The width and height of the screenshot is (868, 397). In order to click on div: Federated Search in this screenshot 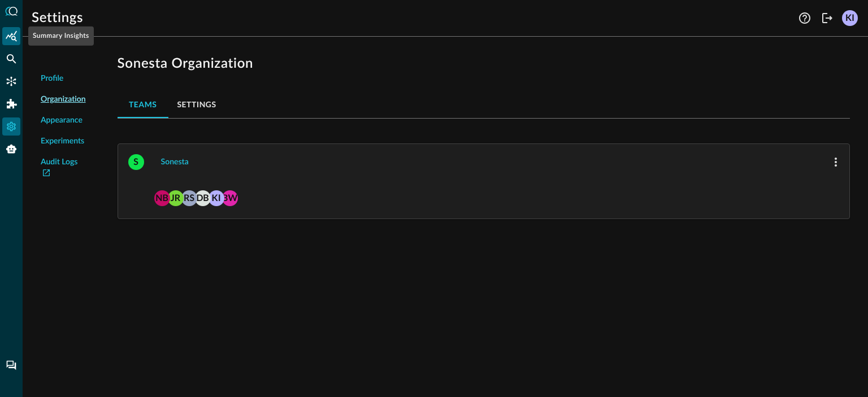, I will do `click(11, 59)`.